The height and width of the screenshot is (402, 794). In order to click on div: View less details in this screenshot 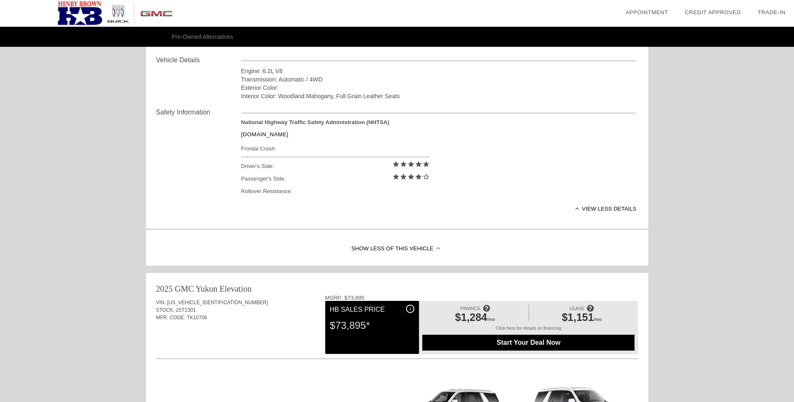, I will do `click(438, 209)`.